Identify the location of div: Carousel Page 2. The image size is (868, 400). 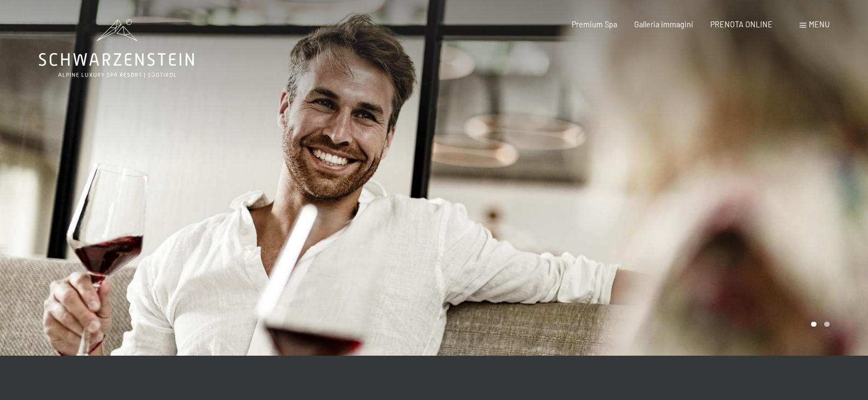
(827, 324).